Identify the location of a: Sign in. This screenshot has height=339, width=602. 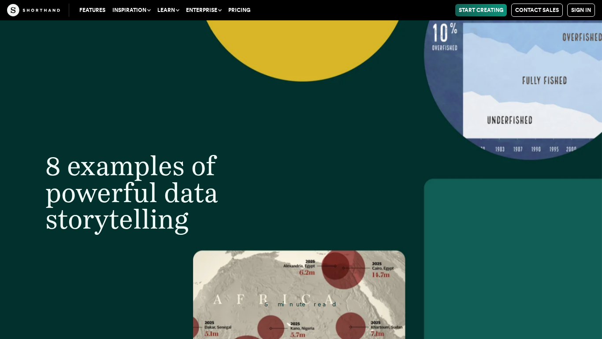
(581, 10).